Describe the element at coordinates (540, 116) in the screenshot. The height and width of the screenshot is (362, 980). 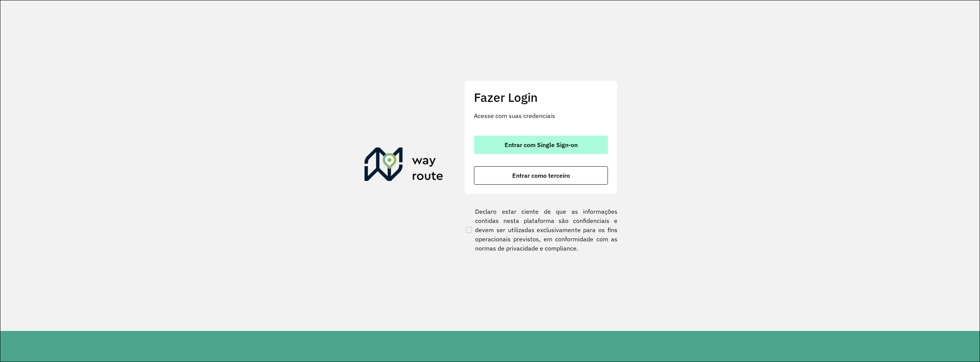
I see `p: Acesse com suas credenciais` at that location.